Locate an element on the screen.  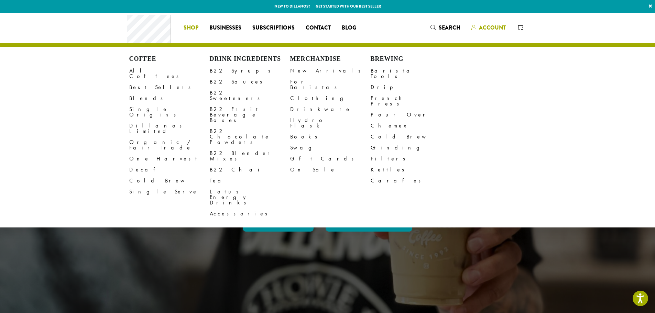
span: Contact is located at coordinates (318, 28).